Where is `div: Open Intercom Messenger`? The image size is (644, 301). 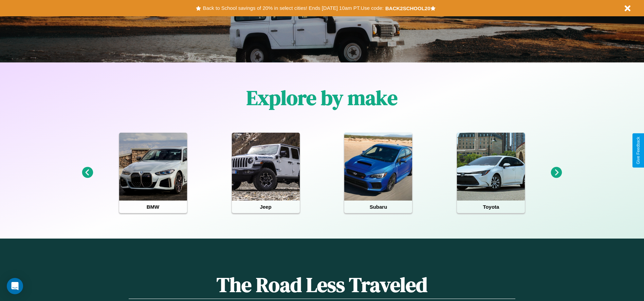 div: Open Intercom Messenger is located at coordinates (15, 286).